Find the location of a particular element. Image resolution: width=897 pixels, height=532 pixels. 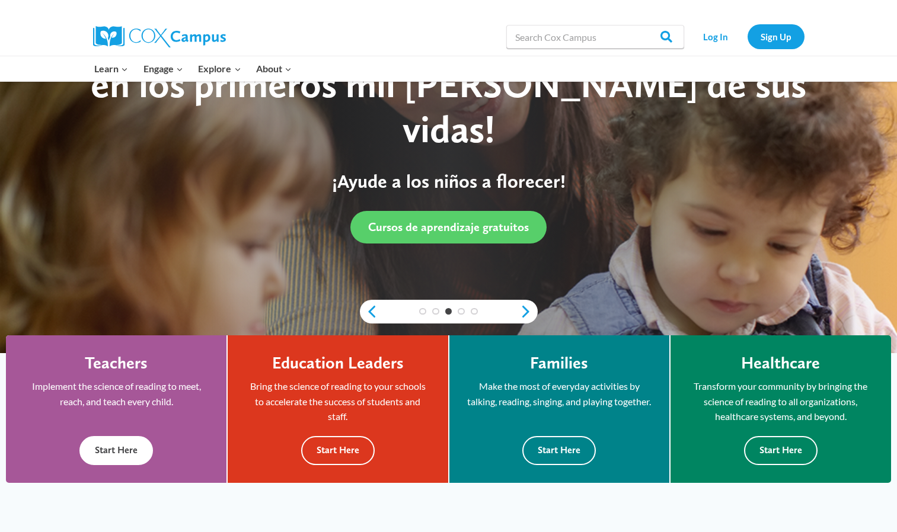

a: Healthcare Transform your community by bringing the science of reading to all organizations, heal... is located at coordinates (781, 410).